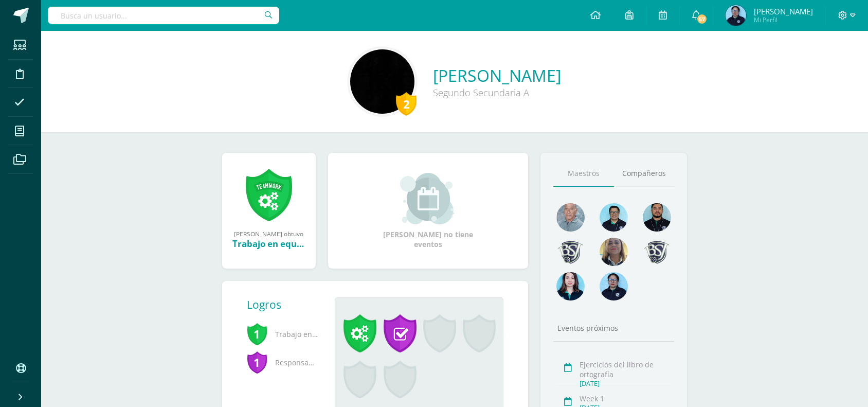 The width and height of the screenshot is (868, 407). What do you see at coordinates (625, 398) in the screenshot?
I see `div: Week 1` at bounding box center [625, 398].